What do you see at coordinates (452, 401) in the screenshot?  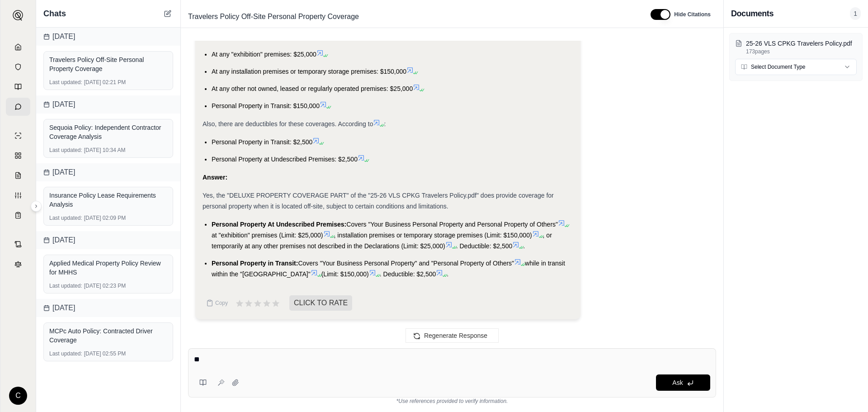 I see `div: *Use references provided to verify information.` at bounding box center [452, 401].